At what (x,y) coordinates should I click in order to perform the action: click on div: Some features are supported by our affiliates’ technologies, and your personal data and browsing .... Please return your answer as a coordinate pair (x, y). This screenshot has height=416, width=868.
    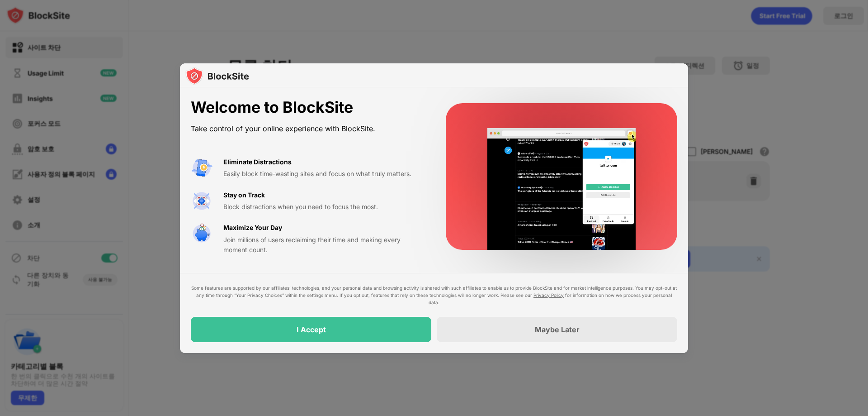
    Looking at the image, I should click on (434, 295).